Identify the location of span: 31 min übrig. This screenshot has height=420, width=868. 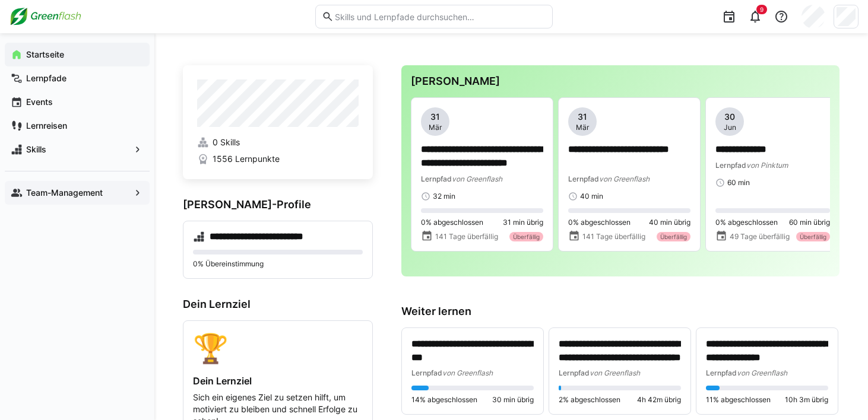
(523, 222).